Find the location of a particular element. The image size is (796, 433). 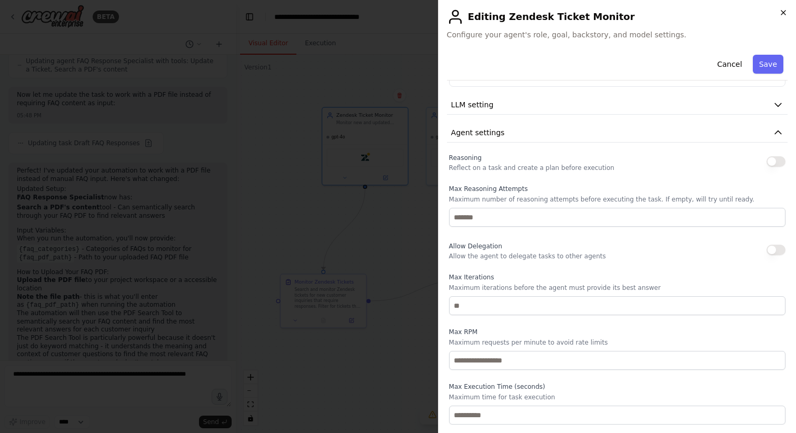

label: Max Reasoning Attempts is located at coordinates (617, 189).